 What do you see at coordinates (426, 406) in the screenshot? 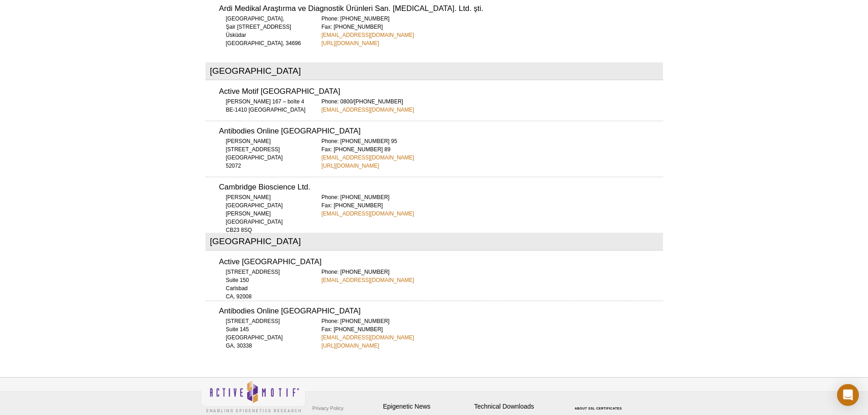
I see `h4: Epigenetic News` at bounding box center [426, 406].